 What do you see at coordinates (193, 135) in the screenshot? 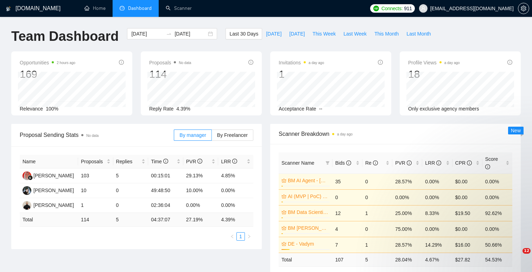
I see `span: By manager` at bounding box center [193, 135].